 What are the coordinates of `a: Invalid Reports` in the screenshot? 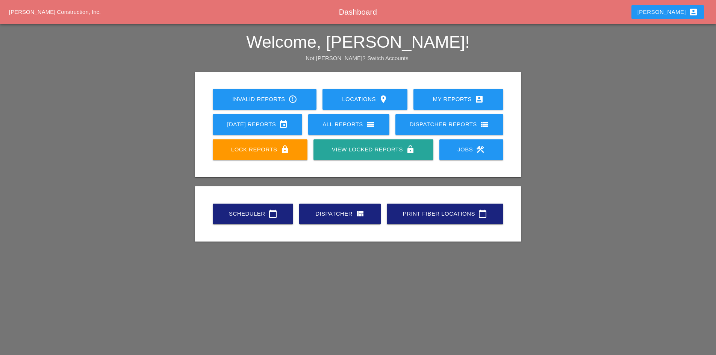 It's located at (264, 99).